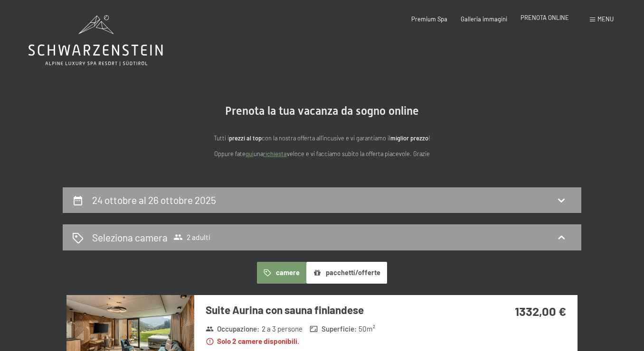  I want to click on strong: Superficie :, so click(333, 329).